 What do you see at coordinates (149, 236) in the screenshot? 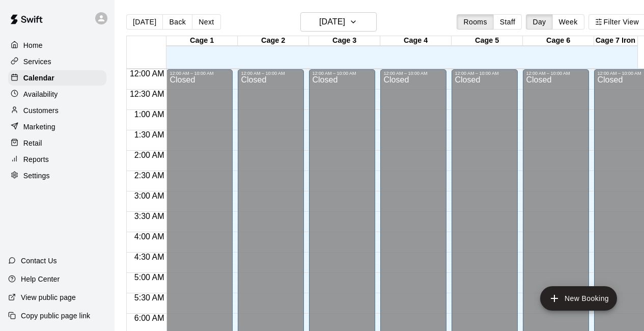
I see `span: 4:00 AM` at bounding box center [149, 236].